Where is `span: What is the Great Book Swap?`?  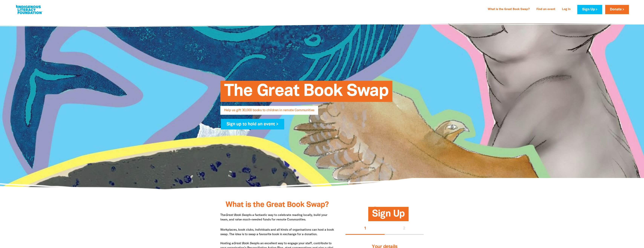 span: What is the Great Book Swap? is located at coordinates (277, 205).